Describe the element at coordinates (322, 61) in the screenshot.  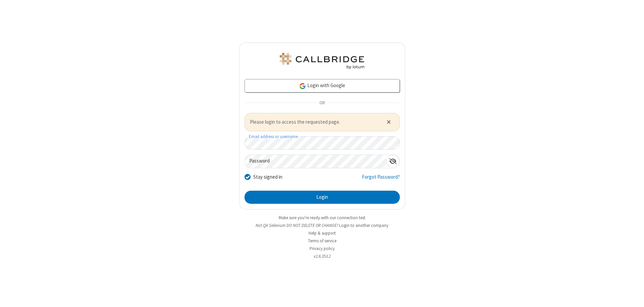
I see `img: QA Selenium DO NOT DELETE OR CHANGE` at that location.